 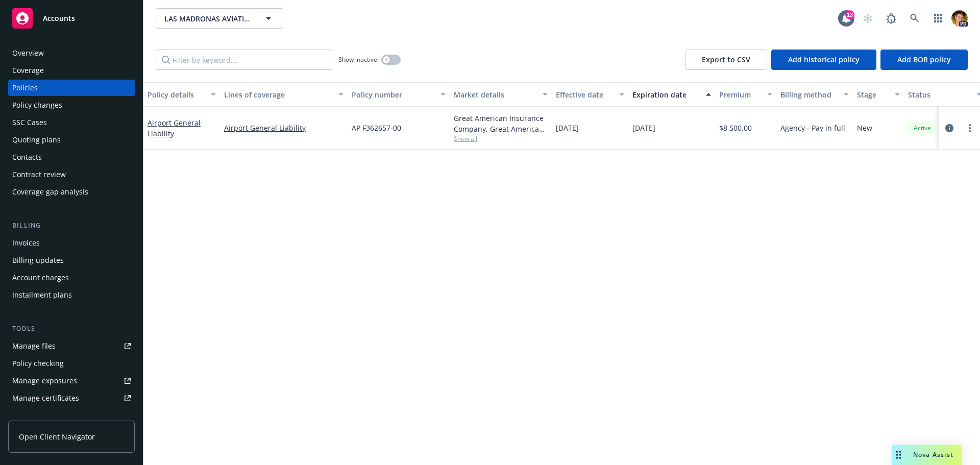 I want to click on a: Contract review, so click(x=71, y=175).